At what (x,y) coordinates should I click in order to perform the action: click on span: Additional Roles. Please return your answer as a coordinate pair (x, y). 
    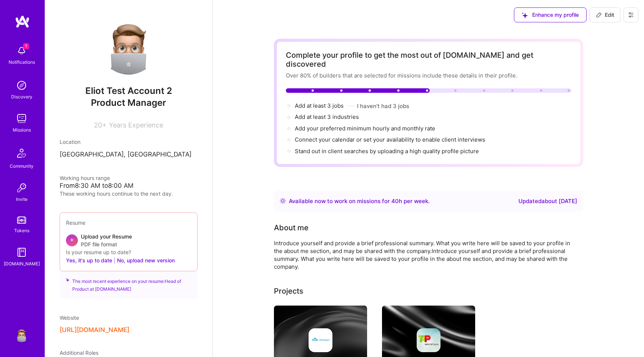
    Looking at the image, I should click on (79, 352).